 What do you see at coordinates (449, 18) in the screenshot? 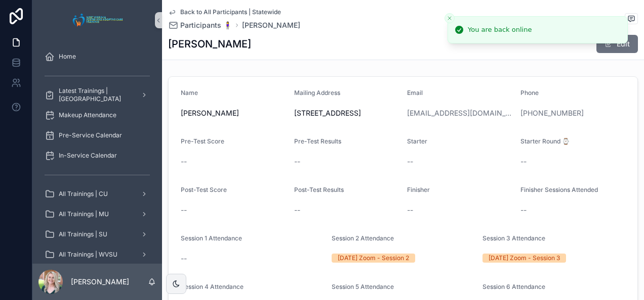
I see `button: Close toast` at bounding box center [449, 18].